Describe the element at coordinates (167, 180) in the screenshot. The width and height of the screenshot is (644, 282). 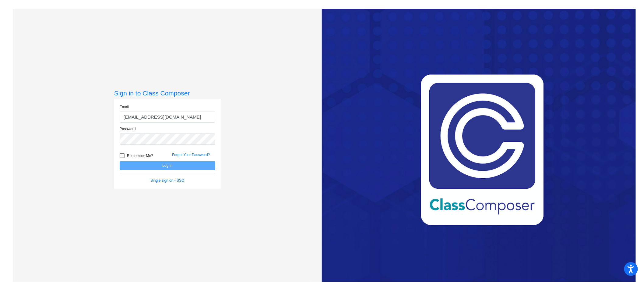
I see `a: Single sign on - SSO` at that location.